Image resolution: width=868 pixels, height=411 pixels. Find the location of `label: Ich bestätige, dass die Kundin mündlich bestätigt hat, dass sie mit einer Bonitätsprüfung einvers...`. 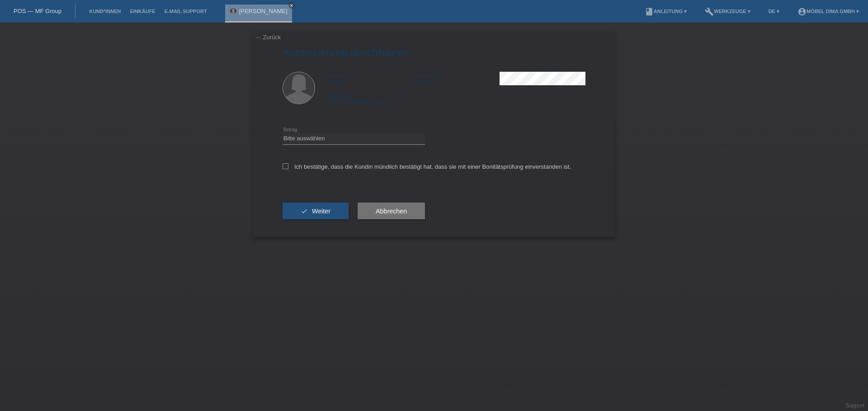

label: Ich bestätige, dass die Kundin mündlich bestätigt hat, dass sie mit einer Bonitätsprüfung einvers... is located at coordinates (426, 166).